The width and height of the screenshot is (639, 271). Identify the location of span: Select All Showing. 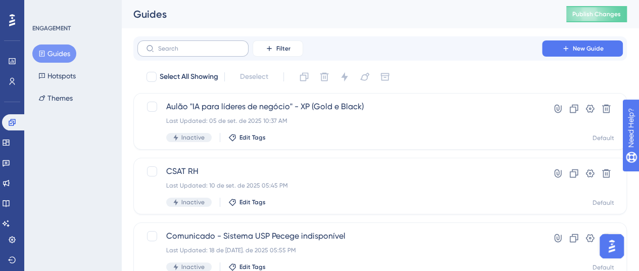
(189, 77).